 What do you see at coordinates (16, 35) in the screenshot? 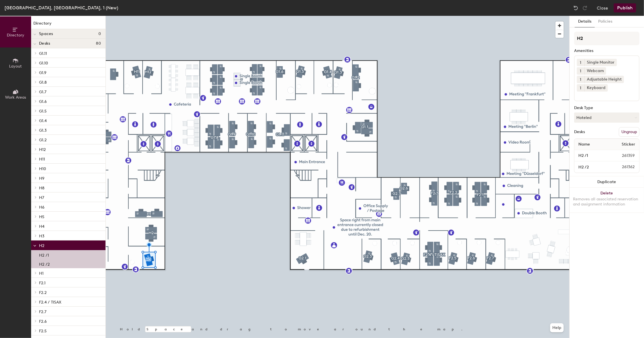
I see `span: Directory` at bounding box center [16, 35].